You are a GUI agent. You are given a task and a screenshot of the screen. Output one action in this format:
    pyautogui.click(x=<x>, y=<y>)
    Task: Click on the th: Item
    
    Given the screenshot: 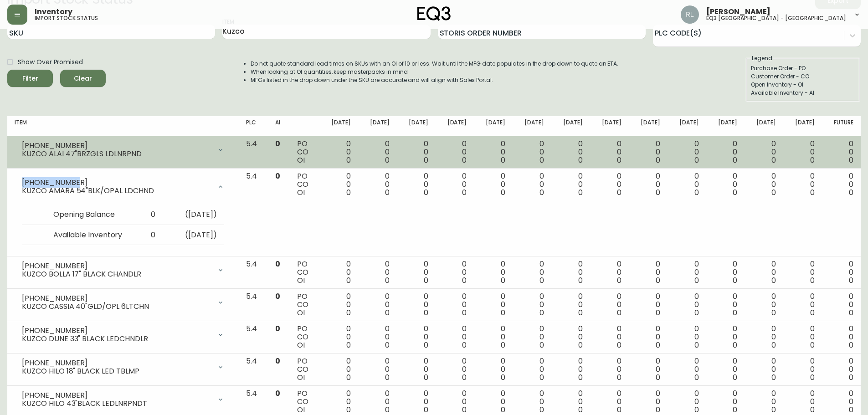 What is the action you would take?
    pyautogui.click(x=123, y=126)
    